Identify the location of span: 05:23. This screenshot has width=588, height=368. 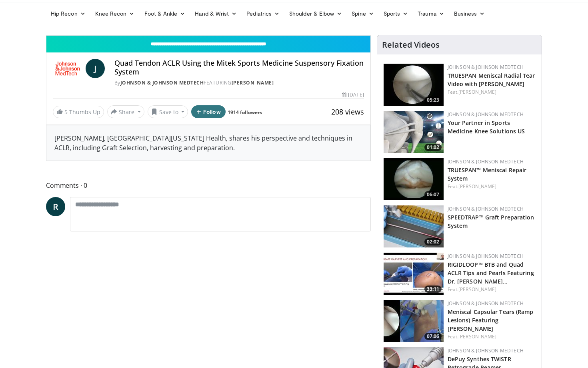
(432, 100).